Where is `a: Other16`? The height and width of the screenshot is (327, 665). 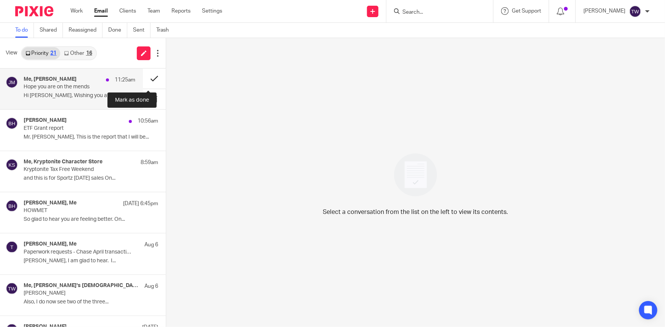 a: Other16 is located at coordinates (78, 53).